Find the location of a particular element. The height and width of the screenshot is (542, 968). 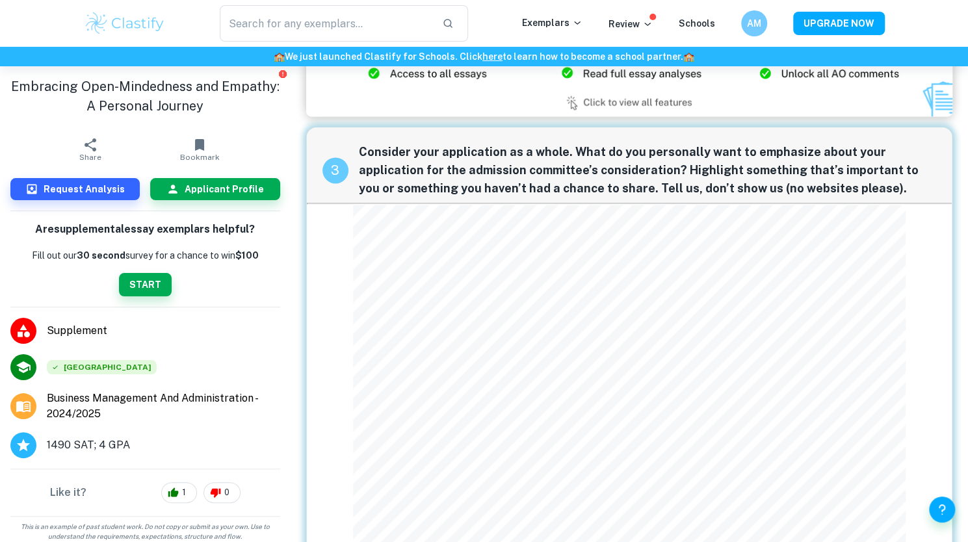

a: Clastify logo is located at coordinates (125, 23).